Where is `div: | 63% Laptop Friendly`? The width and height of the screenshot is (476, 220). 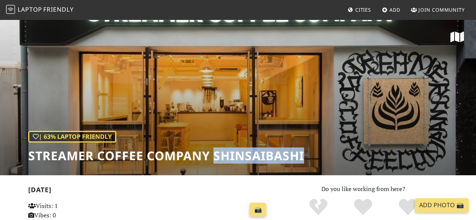
div: | 63% Laptop Friendly is located at coordinates (72, 137).